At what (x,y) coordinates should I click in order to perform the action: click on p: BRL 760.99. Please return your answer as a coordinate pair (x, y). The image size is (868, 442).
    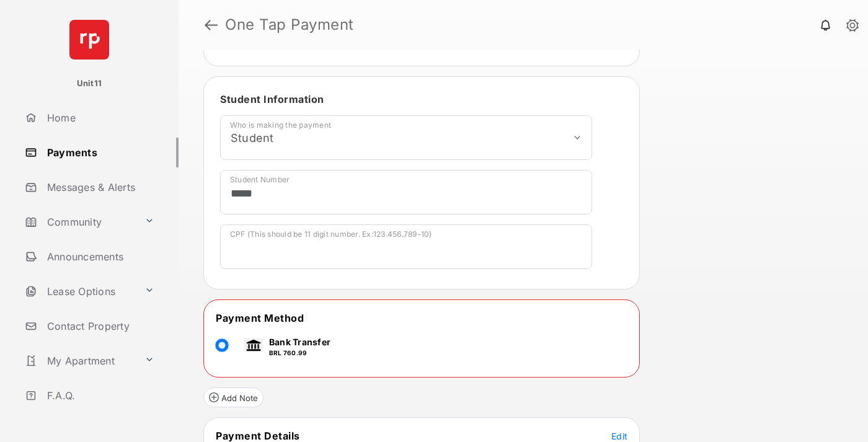
    Looking at the image, I should click on (299, 352).